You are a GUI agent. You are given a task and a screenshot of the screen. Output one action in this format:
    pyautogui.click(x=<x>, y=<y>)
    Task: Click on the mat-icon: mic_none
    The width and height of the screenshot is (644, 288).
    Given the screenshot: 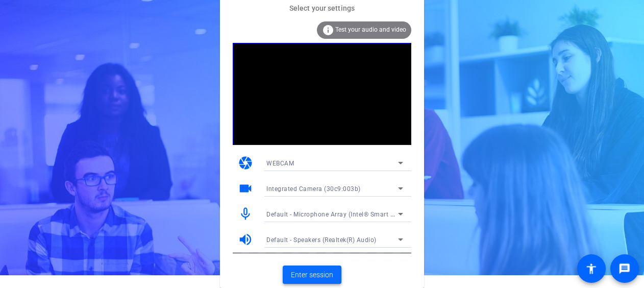 What is the action you would take?
    pyautogui.click(x=246, y=214)
    